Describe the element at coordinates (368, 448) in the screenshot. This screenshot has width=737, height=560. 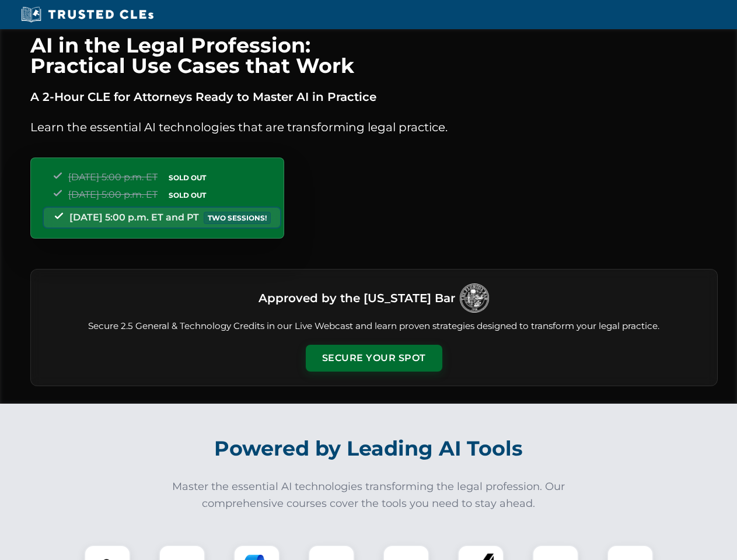
I see `h2: Powered by Leading AI Tools` at that location.